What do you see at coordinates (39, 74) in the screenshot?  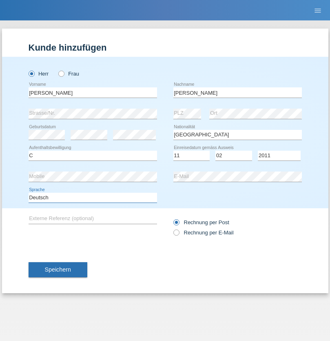 I see `label: Herr` at bounding box center [39, 74].